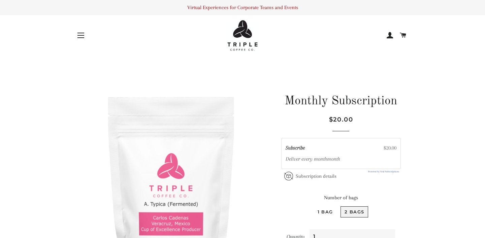  I want to click on img: visa_1_color_card.svg, so click(51, 18).